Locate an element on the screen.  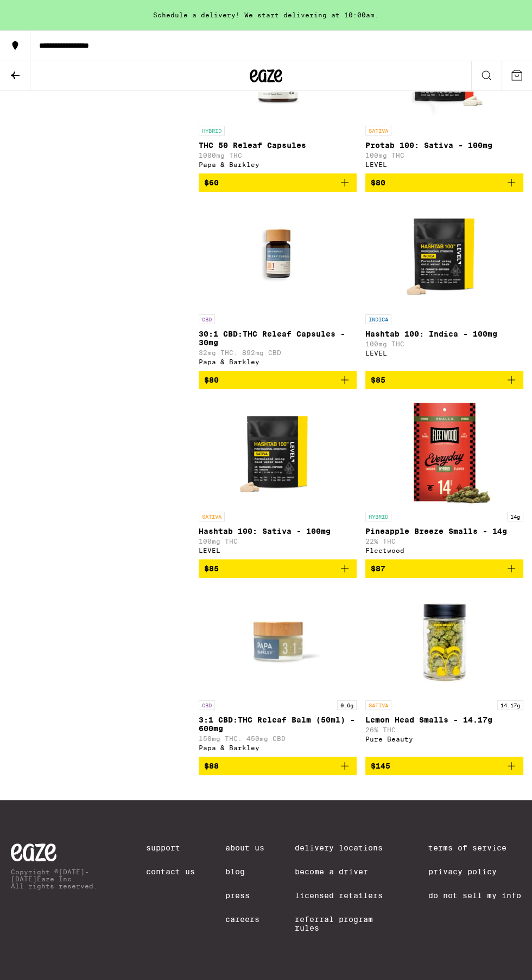
span: $88 is located at coordinates (211, 766).